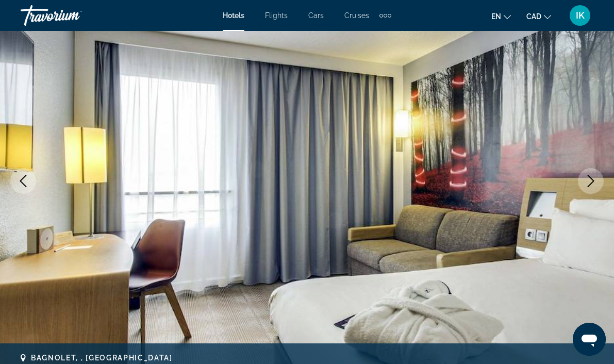  Describe the element at coordinates (580, 15) in the screenshot. I see `span: IK` at that location.